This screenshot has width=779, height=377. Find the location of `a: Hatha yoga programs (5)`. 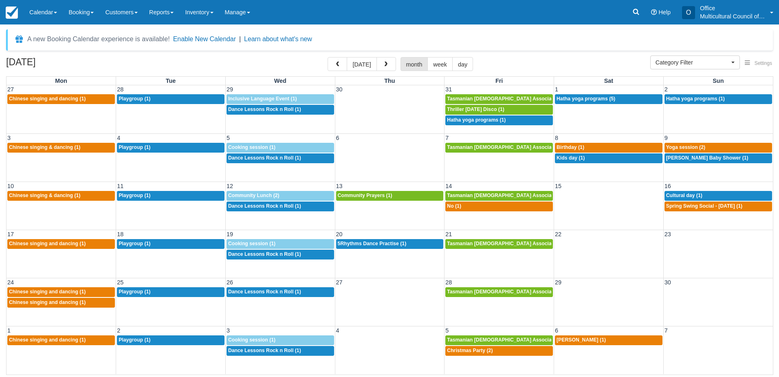

a: Hatha yoga programs (5) is located at coordinates (609, 99).